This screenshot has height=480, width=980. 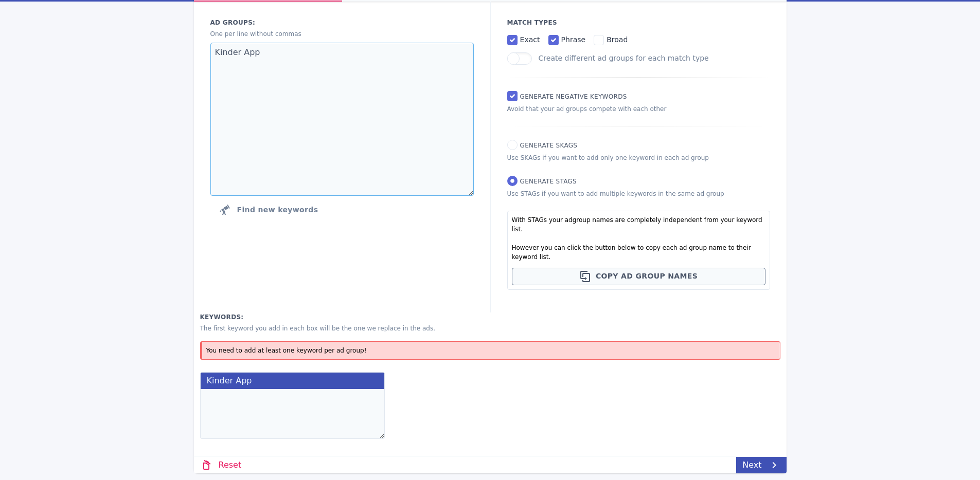 What do you see at coordinates (512, 181) in the screenshot?
I see `input: Generate STAGs` at bounding box center [512, 181].